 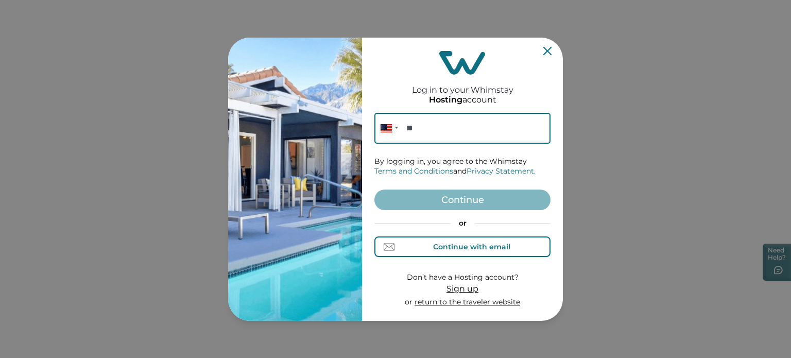 What do you see at coordinates (462, 278) in the screenshot?
I see `p: Don’t have a Hosting account?` at bounding box center [462, 278].